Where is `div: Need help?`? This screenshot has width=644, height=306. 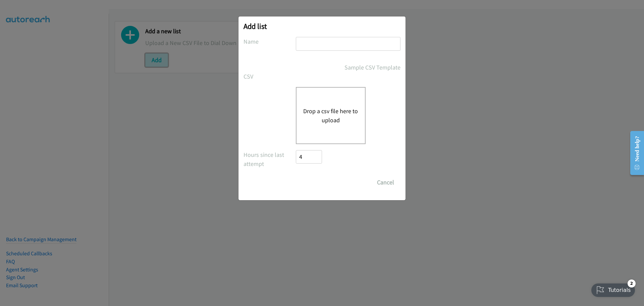
div: Need help? is located at coordinates (13, 22).